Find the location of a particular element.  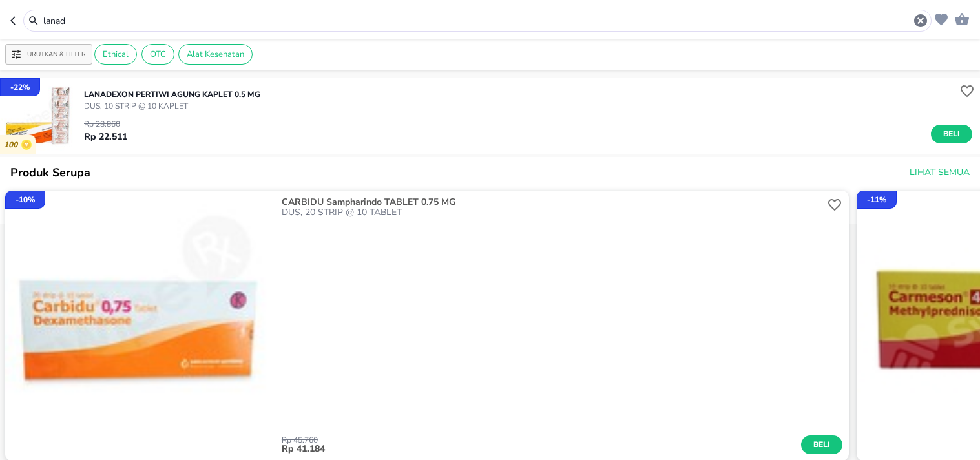

p: DUS, 20 STRIP @ 10 TABLET is located at coordinates (553, 212).